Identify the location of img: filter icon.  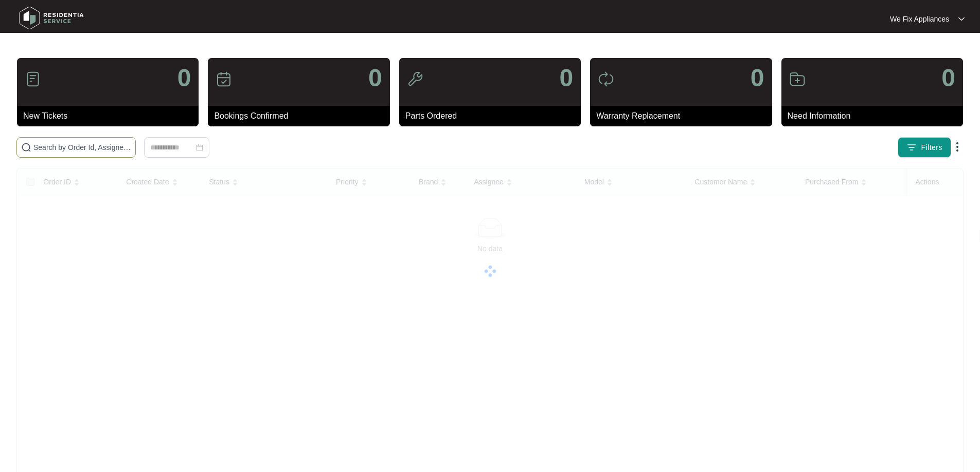
(912, 148).